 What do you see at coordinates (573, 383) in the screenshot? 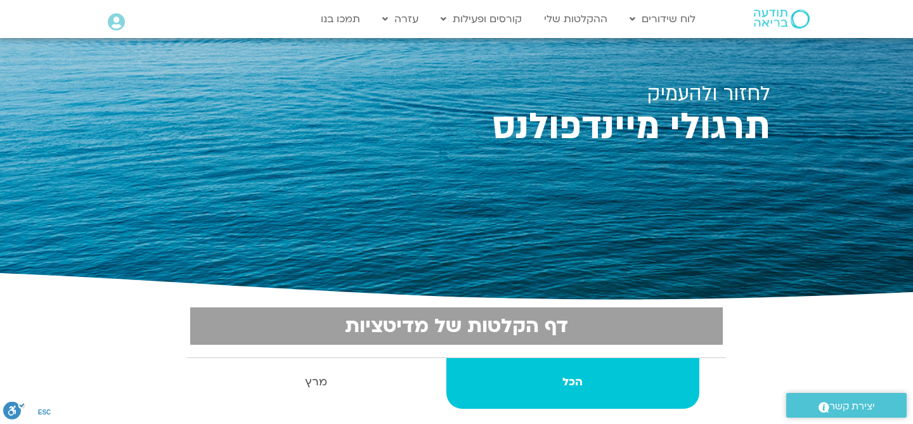
I see `a: הכל` at bounding box center [573, 383].